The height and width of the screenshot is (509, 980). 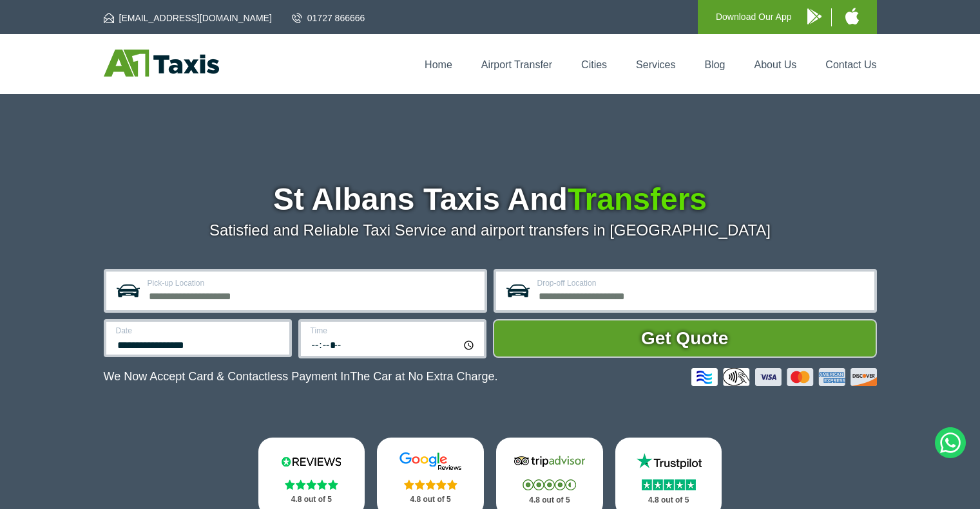 What do you see at coordinates (550, 462) in the screenshot?
I see `img: Tripadvisor` at bounding box center [550, 462].